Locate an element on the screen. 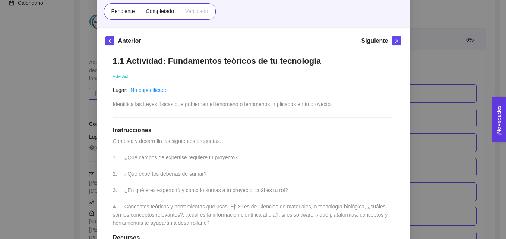 This screenshot has height=239, width=506. span: Verificado is located at coordinates (197, 11).